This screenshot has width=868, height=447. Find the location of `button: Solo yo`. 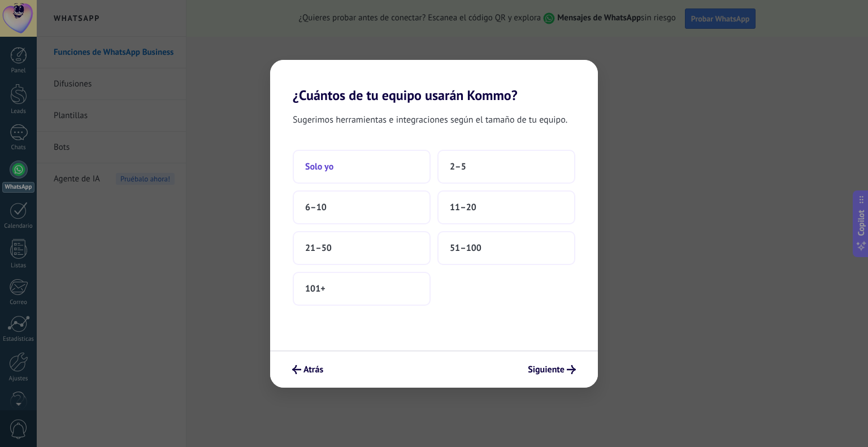

button: Solo yo is located at coordinates (361, 167).